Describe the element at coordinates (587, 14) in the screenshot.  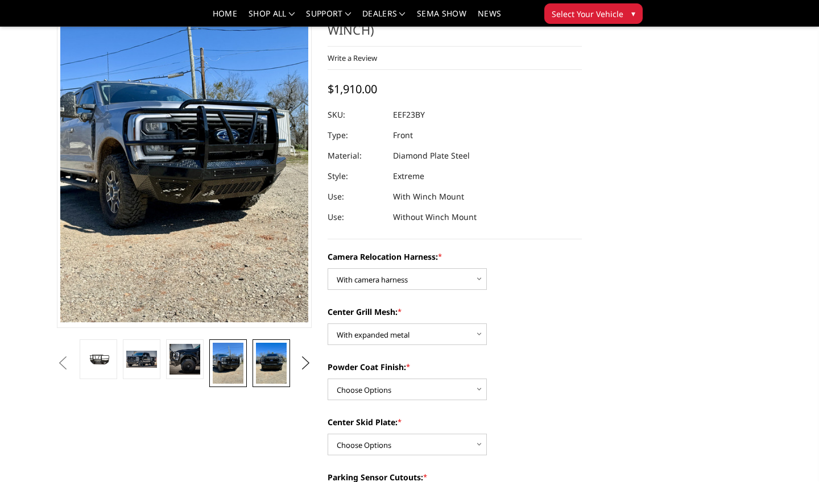
I see `span: Select Your Vehicle` at that location.